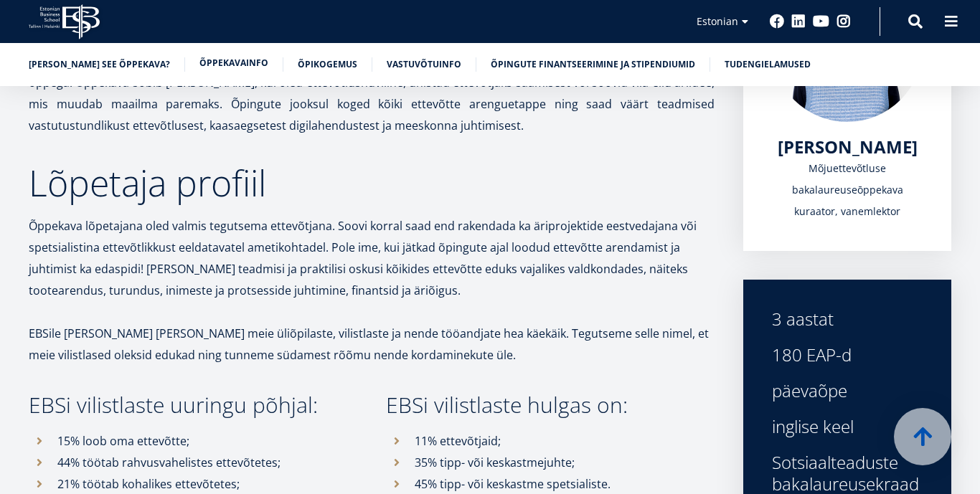 This screenshot has height=494, width=980. What do you see at coordinates (193, 441) in the screenshot?
I see `li: 15% loob oma ettevõtte;` at bounding box center [193, 441].